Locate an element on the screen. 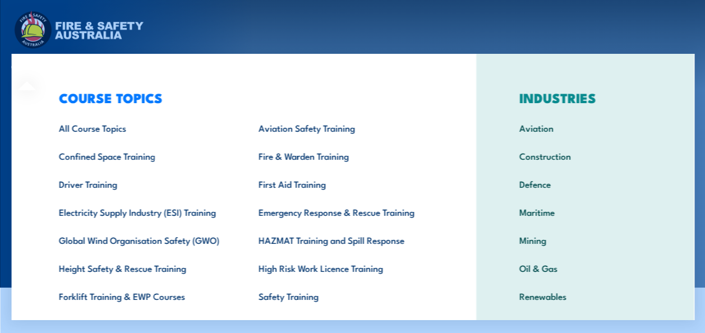 This screenshot has width=705, height=333. a: Emergency Response Services is located at coordinates (217, 67).